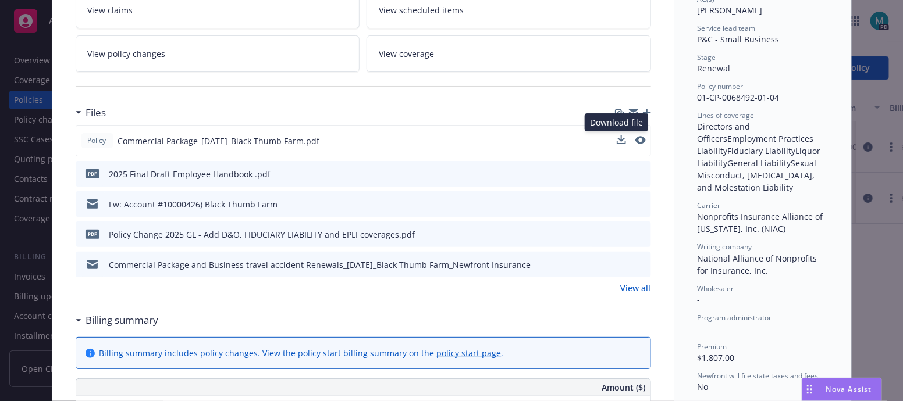 The width and height of the screenshot is (903, 401). What do you see at coordinates (738, 97) in the screenshot?
I see `span: 01-CP-0068492-01-04` at bounding box center [738, 97].